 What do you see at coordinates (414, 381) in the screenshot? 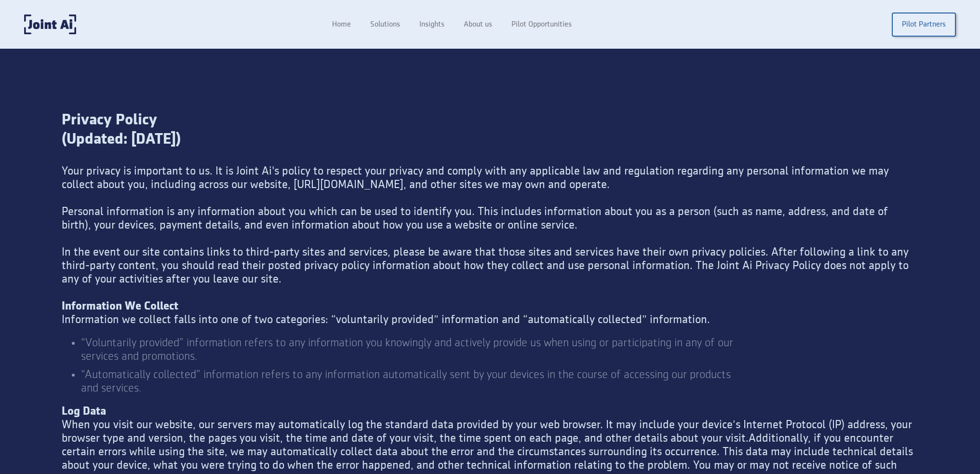
I see `li: “Automatically collected” information refers to any information automatically sent by your device...` at bounding box center [414, 381].